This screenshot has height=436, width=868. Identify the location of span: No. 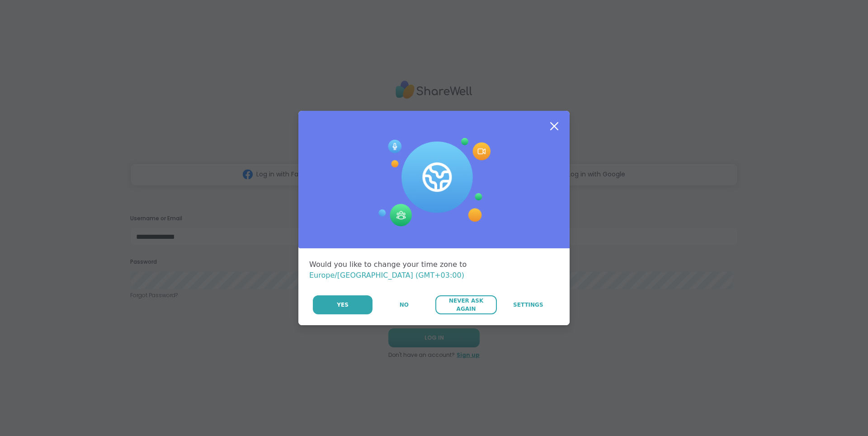
(404, 305).